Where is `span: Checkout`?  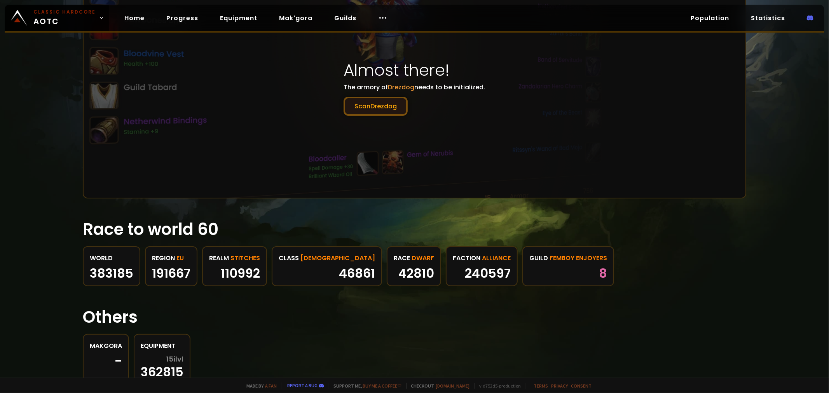 span: Checkout is located at coordinates (438, 386).